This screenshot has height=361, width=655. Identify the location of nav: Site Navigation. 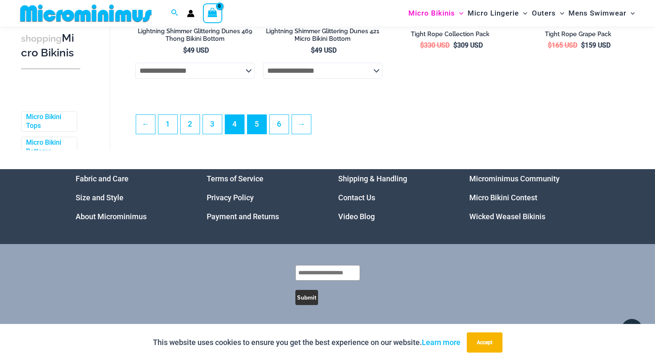
(521, 13).